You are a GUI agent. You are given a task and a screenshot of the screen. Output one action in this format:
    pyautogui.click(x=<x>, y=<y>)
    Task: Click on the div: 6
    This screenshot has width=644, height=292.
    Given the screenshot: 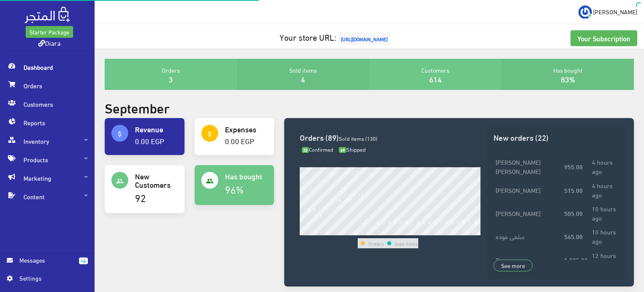 What is the action you would take?
    pyautogui.click(x=338, y=233)
    